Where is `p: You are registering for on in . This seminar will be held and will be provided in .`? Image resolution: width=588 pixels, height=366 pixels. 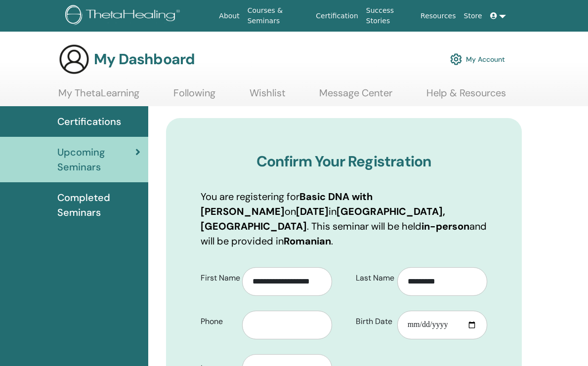
p: You are registering for on in . This seminar will be held and will be provided in . is located at coordinates (344, 219).